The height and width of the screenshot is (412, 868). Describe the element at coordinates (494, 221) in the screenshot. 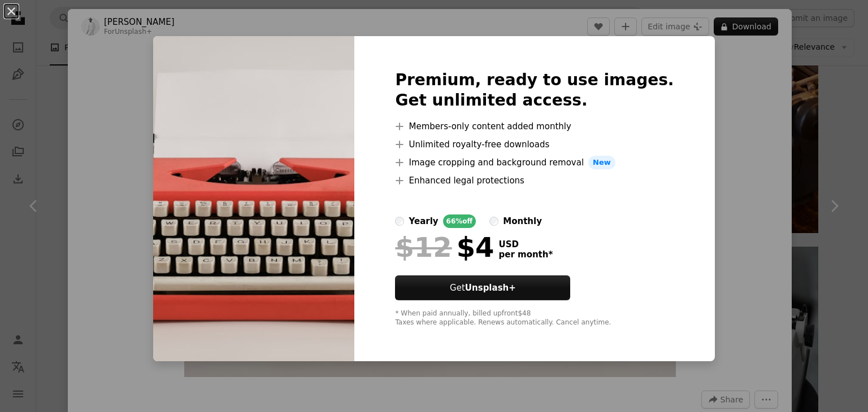

I see `input: monthly` at that location.